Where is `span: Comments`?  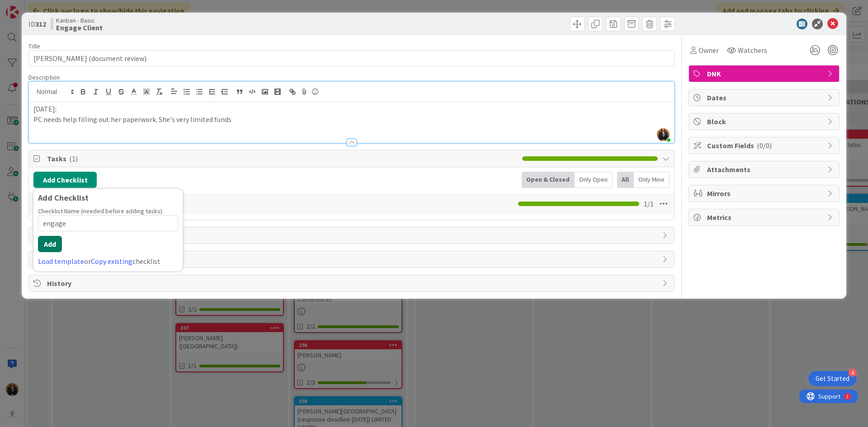 span: Comments is located at coordinates (352, 260).